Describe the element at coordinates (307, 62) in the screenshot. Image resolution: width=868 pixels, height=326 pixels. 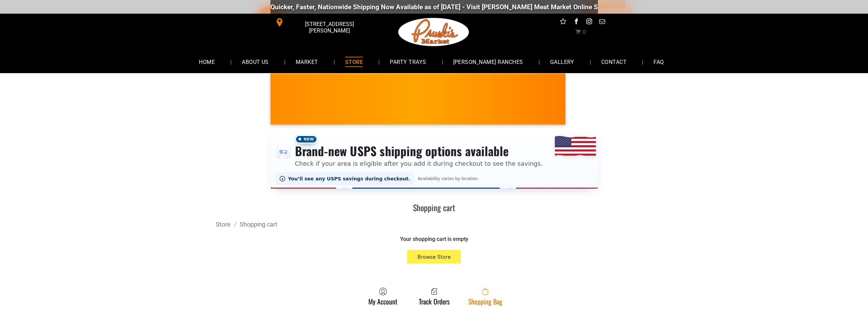
I see `a: MARKET` at that location.